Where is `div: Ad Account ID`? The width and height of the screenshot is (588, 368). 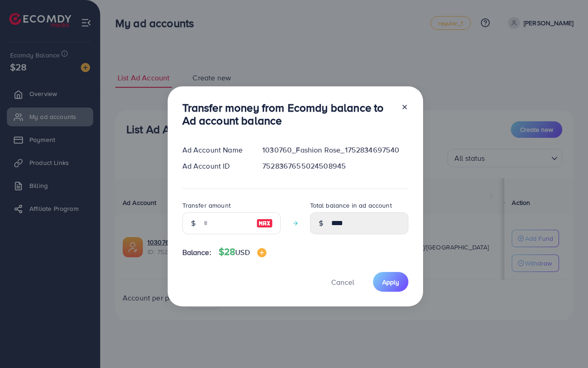 div: Ad Account ID is located at coordinates (215, 166).